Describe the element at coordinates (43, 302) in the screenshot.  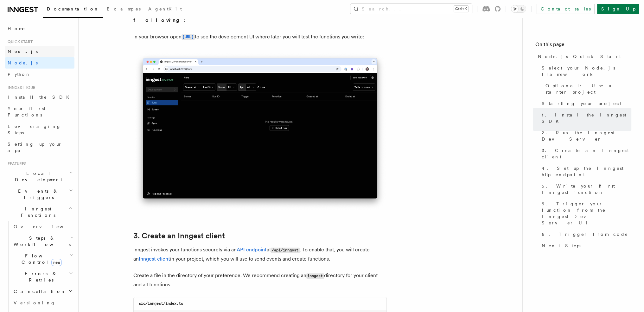
I see `a: Versioning` at that location.